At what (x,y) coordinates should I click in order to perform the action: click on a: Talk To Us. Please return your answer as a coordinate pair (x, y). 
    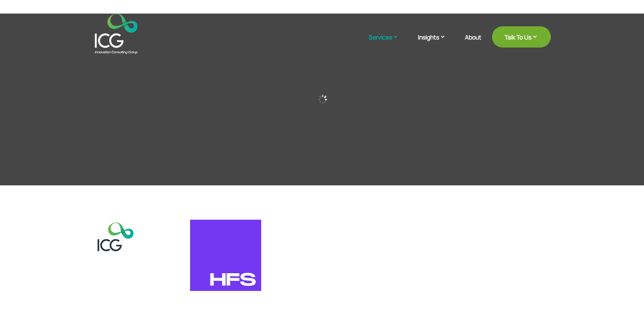
    Looking at the image, I should click on (521, 37).